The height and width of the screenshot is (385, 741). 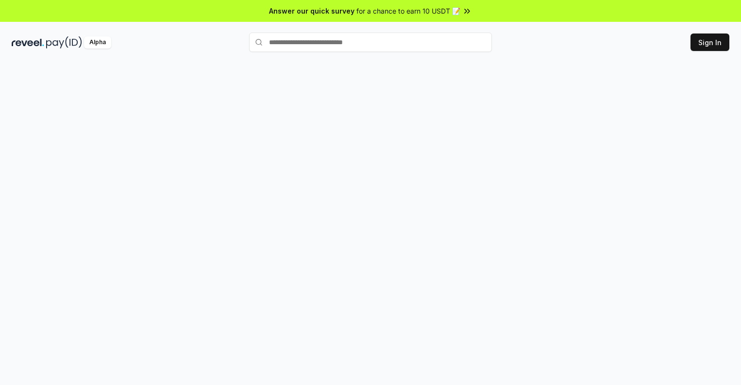 I want to click on div: Alpha, so click(x=98, y=42).